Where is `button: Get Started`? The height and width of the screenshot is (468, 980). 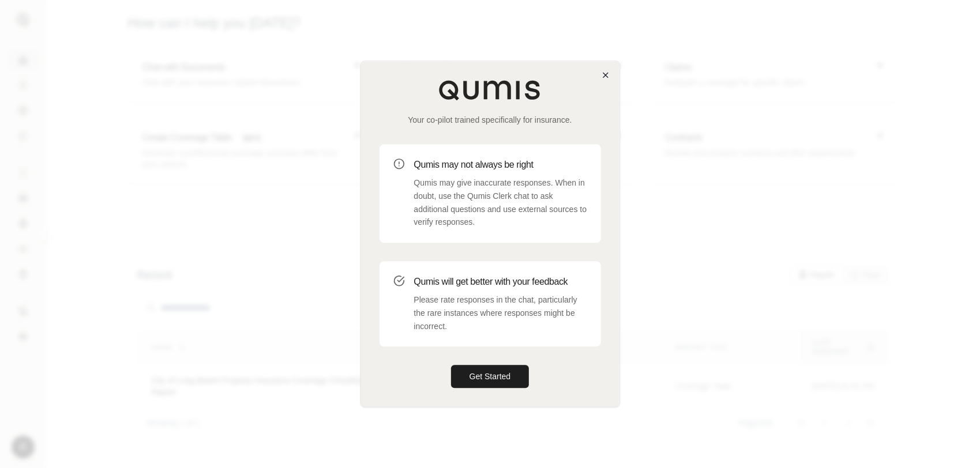 button: Get Started is located at coordinates (490, 377).